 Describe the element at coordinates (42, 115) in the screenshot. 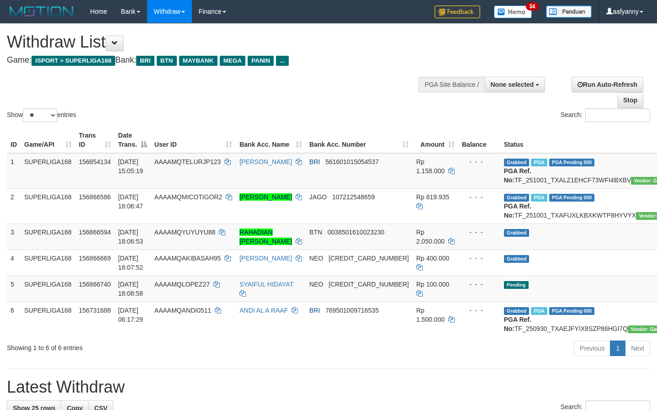

I see `label: Show entries` at that location.